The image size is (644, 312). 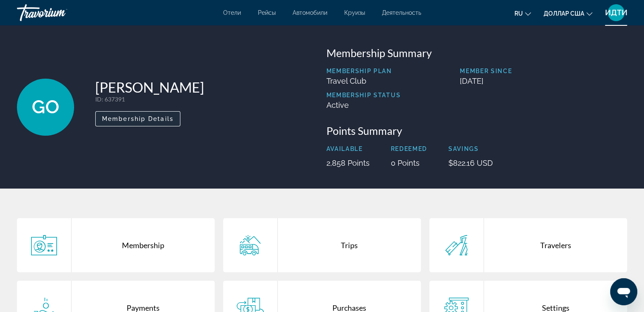 What do you see at coordinates (402, 13) in the screenshot?
I see `font: Деятельность` at bounding box center [402, 13].